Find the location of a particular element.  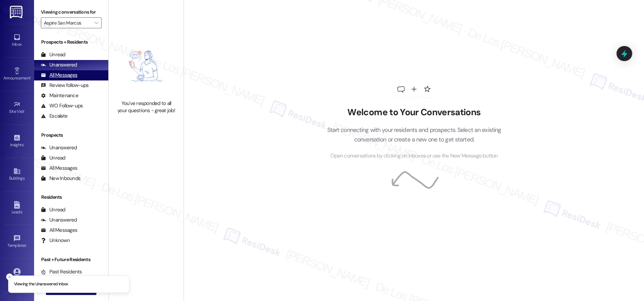

div: Escalate is located at coordinates (54, 116).